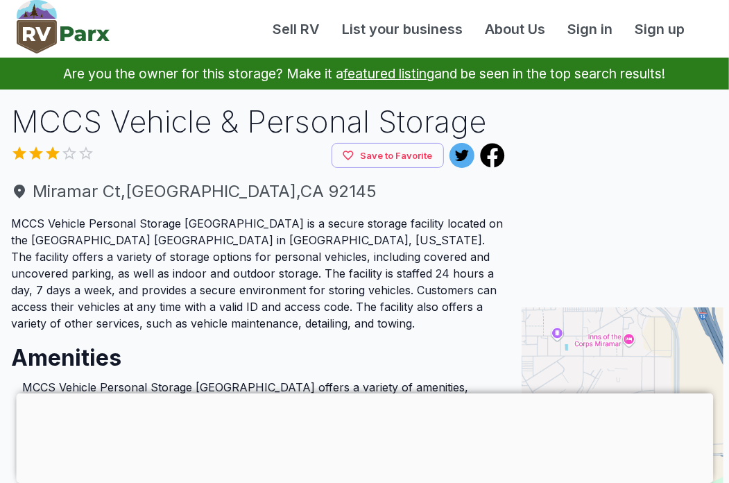 The height and width of the screenshot is (483, 729). Describe the element at coordinates (296, 29) in the screenshot. I see `a: Sell RV` at that location.